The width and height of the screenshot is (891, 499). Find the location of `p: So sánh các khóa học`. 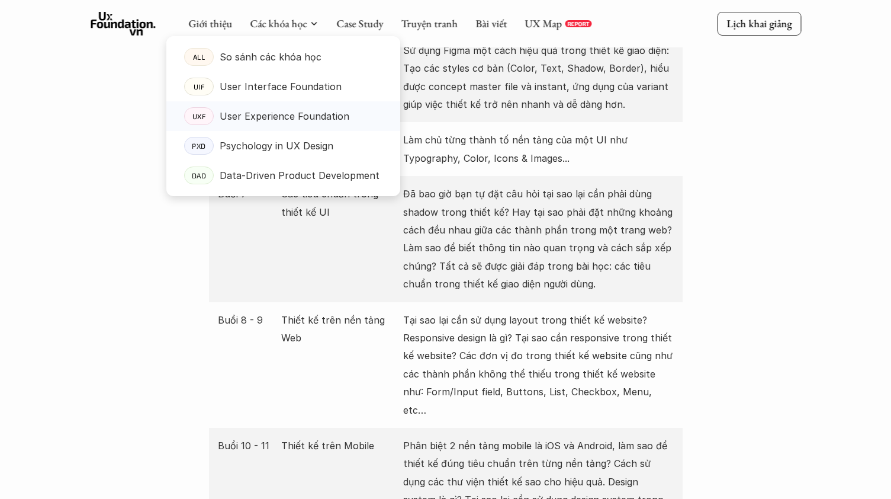

p: So sánh các khóa học is located at coordinates (271, 57).